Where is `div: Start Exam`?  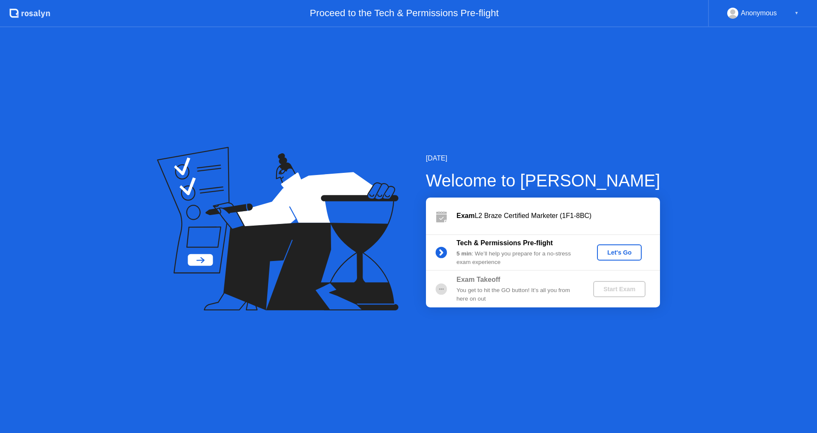 div: Start Exam is located at coordinates (619, 289).